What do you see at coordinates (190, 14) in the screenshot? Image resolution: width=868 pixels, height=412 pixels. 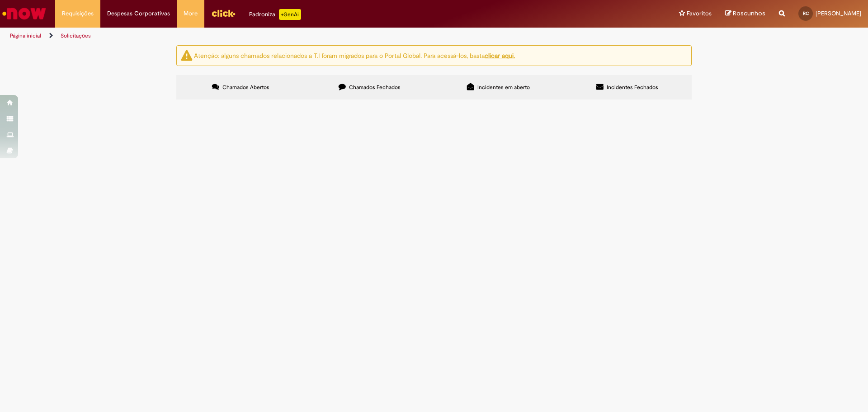 I see `span: More` at bounding box center [190, 14].